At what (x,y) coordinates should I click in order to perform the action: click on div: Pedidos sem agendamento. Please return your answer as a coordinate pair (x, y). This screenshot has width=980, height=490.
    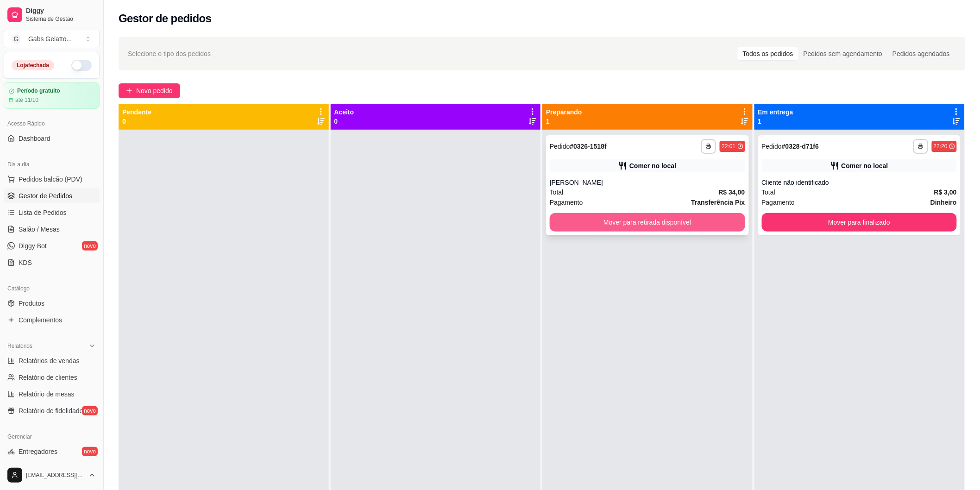
    Looking at the image, I should click on (843, 54).